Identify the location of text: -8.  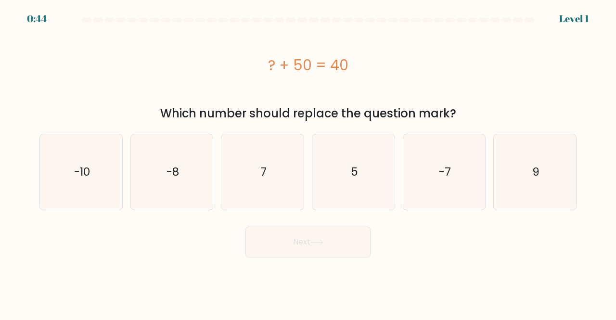
(173, 172).